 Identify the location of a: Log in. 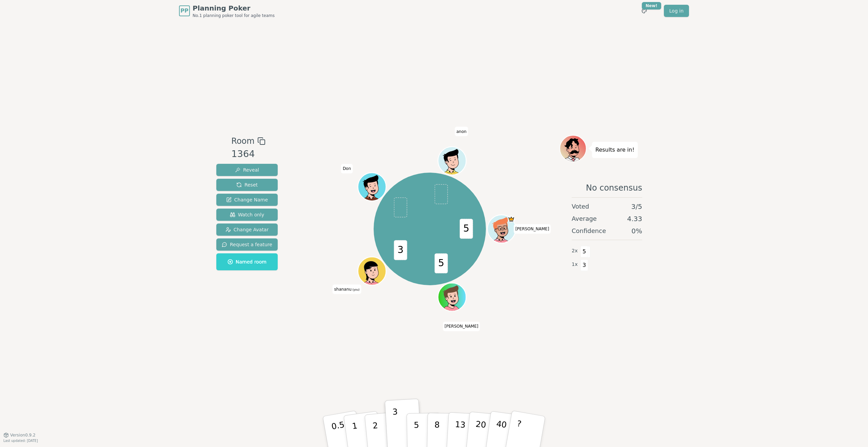
(677, 11).